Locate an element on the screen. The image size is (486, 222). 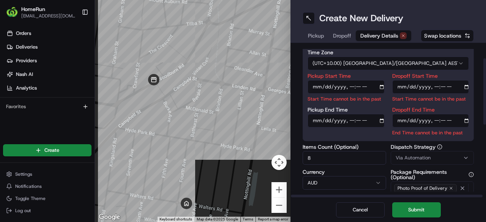
button: Notifications is located at coordinates (47, 186).